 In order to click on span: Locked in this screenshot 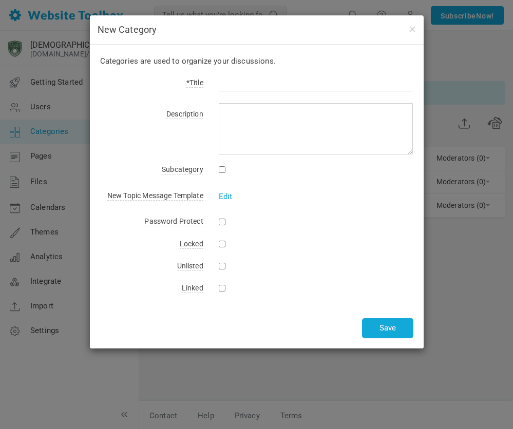, I will do `click(192, 244)`.